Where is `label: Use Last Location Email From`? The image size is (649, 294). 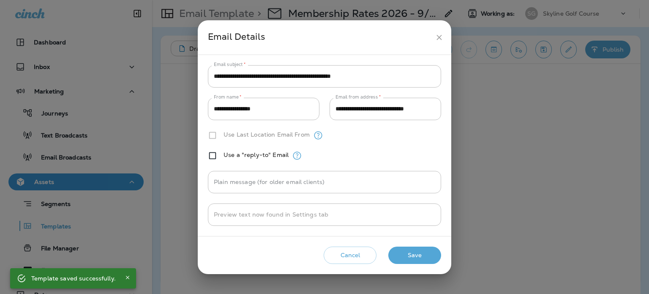 label: Use Last Location Email From is located at coordinates (267, 134).